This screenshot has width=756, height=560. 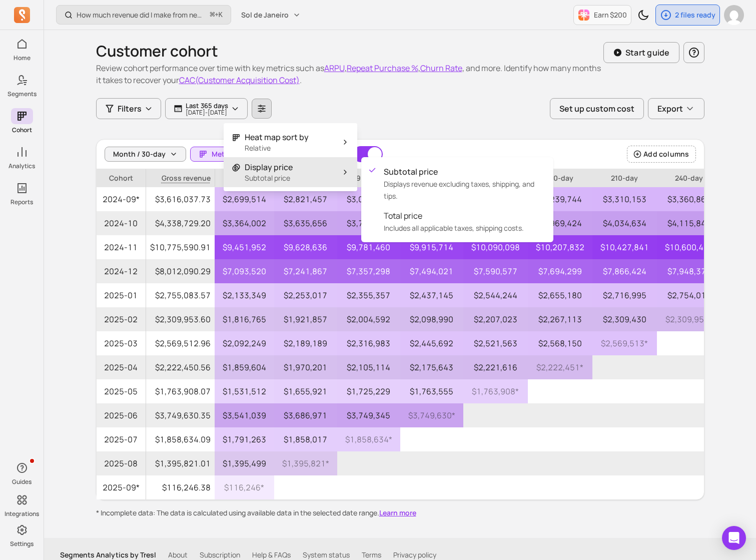 I want to click on p: $1,395,499, so click(x=244, y=463).